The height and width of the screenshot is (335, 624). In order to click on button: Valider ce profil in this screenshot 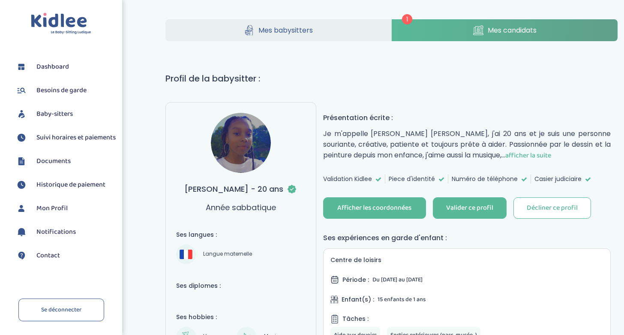, I will do `click(469, 208)`.